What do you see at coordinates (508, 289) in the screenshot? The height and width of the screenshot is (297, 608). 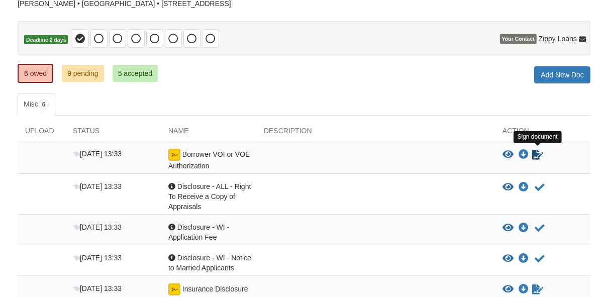 I see `button: View Insurance Disclosure and Questionnaire` at bounding box center [508, 289].